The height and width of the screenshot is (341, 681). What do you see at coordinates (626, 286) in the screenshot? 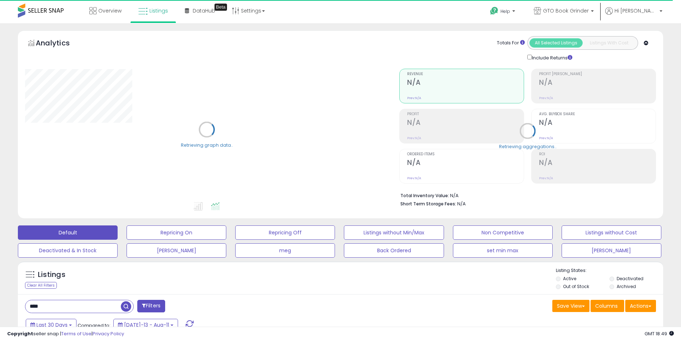
I see `label: Archived` at bounding box center [626, 286].